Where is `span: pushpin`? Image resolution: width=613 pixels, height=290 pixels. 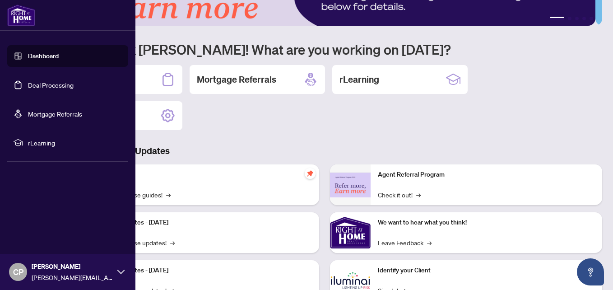 span: pushpin is located at coordinates (310, 173).